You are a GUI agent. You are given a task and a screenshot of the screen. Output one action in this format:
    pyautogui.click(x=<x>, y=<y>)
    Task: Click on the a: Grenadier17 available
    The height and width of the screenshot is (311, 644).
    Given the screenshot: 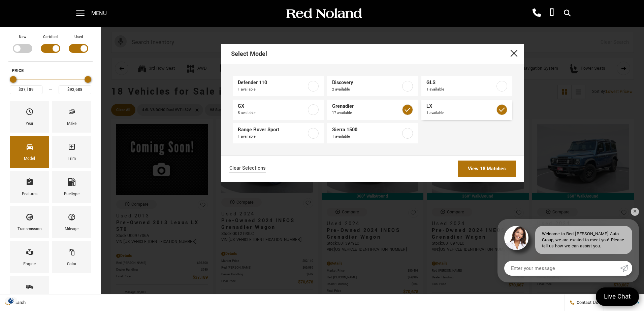 What is the action you would take?
    pyautogui.click(x=372, y=109)
    